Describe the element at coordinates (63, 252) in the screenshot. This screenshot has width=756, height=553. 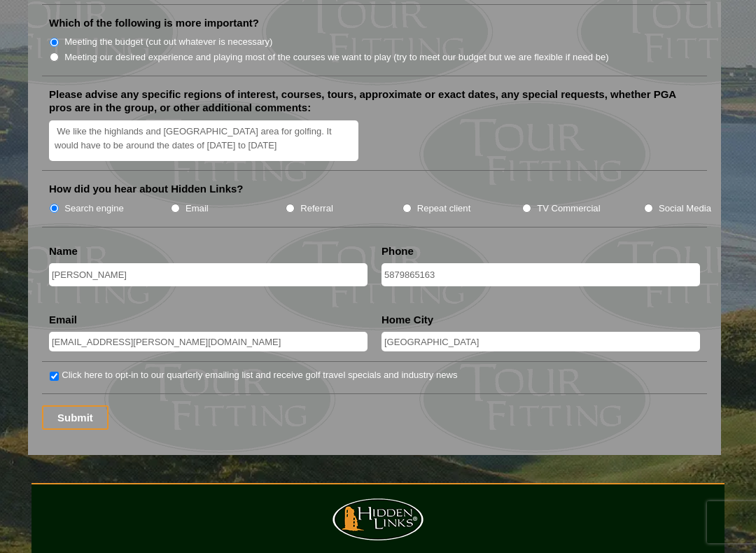
I see `label: Name` at that location.